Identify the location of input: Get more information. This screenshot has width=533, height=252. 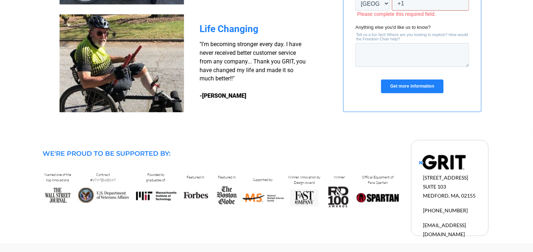
(57, 188).